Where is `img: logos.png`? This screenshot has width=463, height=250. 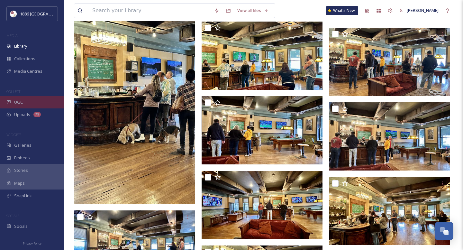 img: logos.png is located at coordinates (13, 14).